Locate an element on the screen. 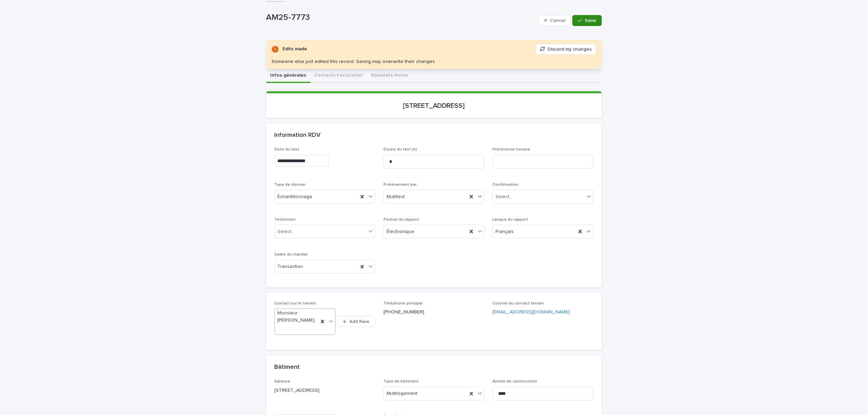 The image size is (868, 415). span: Type de dossier is located at coordinates (290, 185).